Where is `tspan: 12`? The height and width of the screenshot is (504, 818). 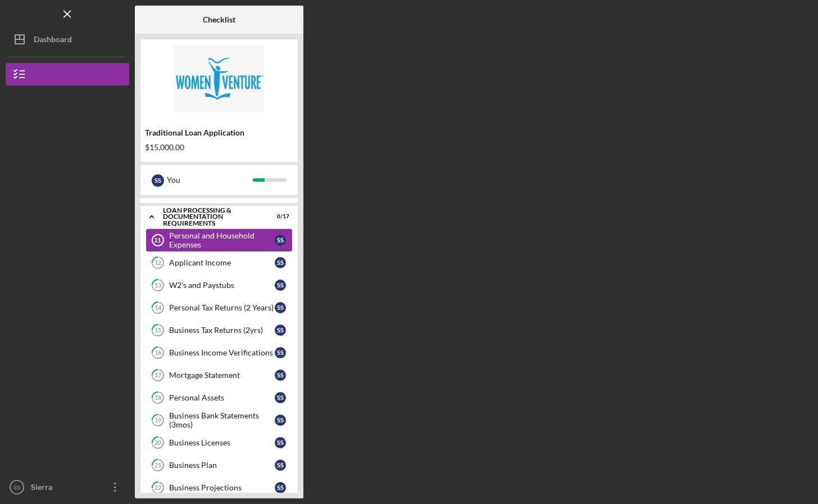 tspan: 12 is located at coordinates (158, 262).